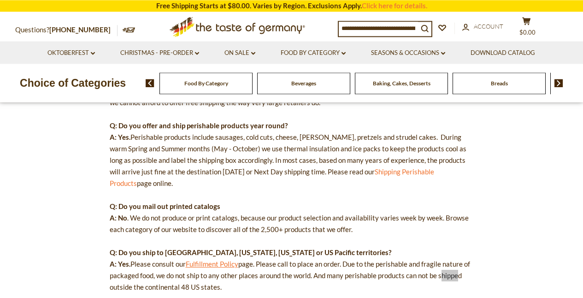 Image resolution: width=583 pixels, height=298 pixels. What do you see at coordinates (527, 28) in the screenshot?
I see `button: $0.00` at bounding box center [527, 28].